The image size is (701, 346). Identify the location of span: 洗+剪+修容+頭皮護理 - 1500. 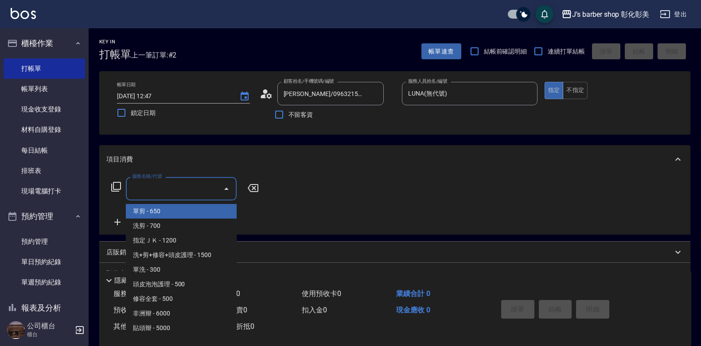
(181, 255).